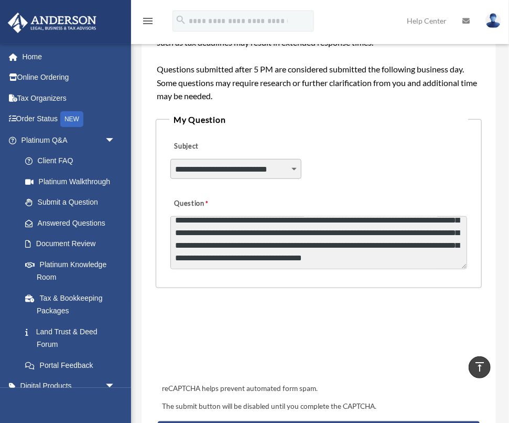 The width and height of the screenshot is (509, 423). Describe the element at coordinates (211, 204) in the screenshot. I see `label: Question` at that location.